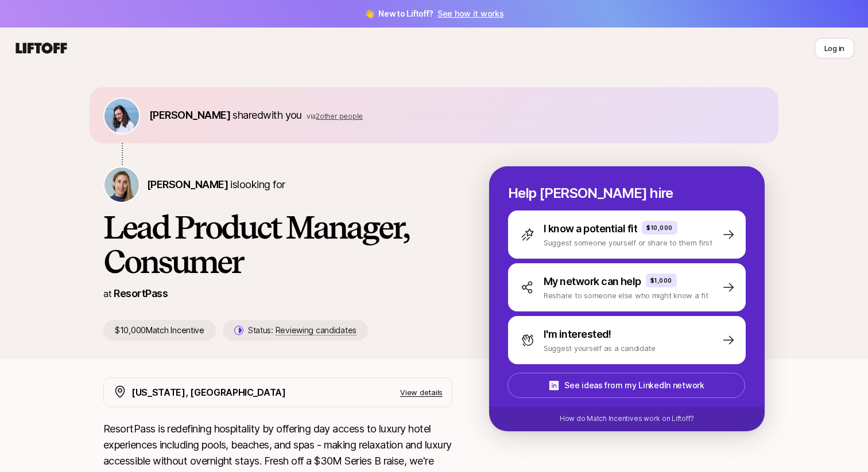 This screenshot has width=868, height=472. I want to click on a: ResortPass, so click(140, 293).